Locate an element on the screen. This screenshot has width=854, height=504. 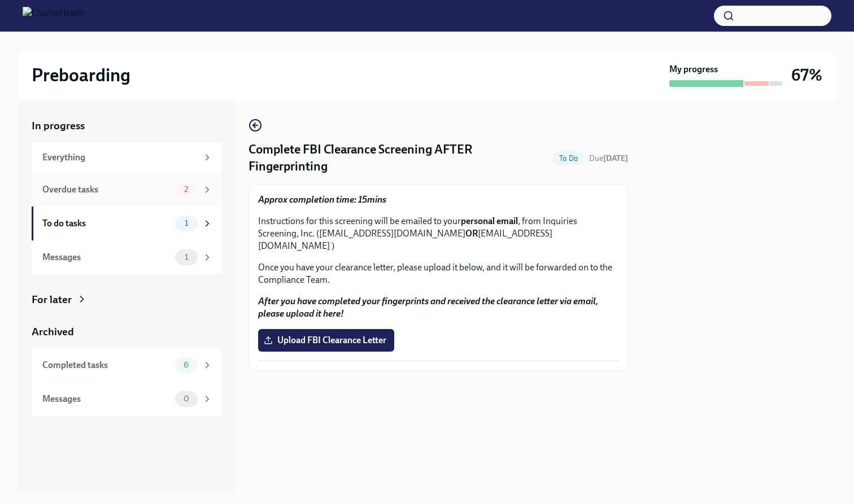
div: Completed tasks is located at coordinates (106, 365).